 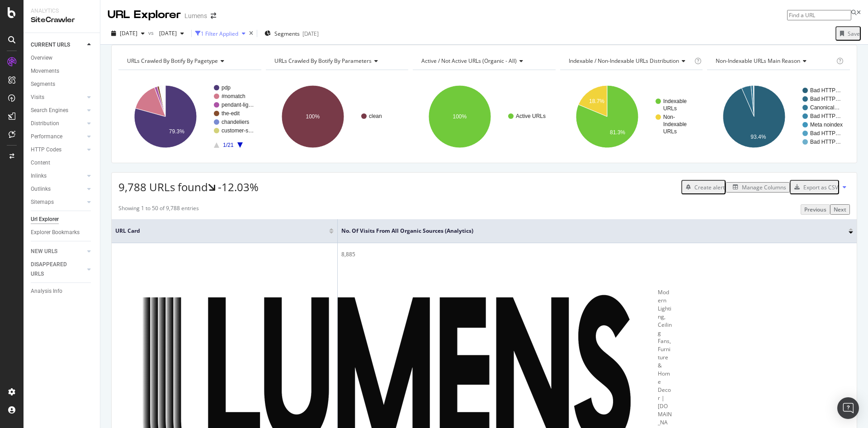 What do you see at coordinates (152, 33) in the screenshot?
I see `span: vs` at bounding box center [152, 33].